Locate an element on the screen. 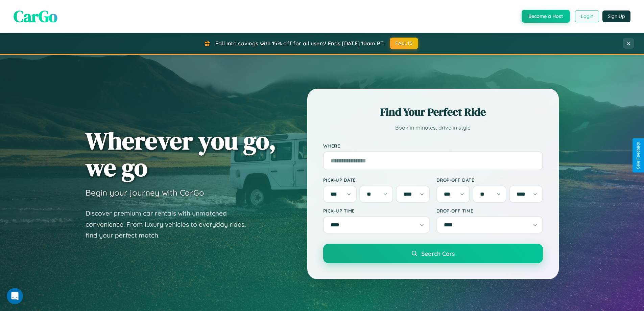  label: Pick-up Time is located at coordinates (376, 210).